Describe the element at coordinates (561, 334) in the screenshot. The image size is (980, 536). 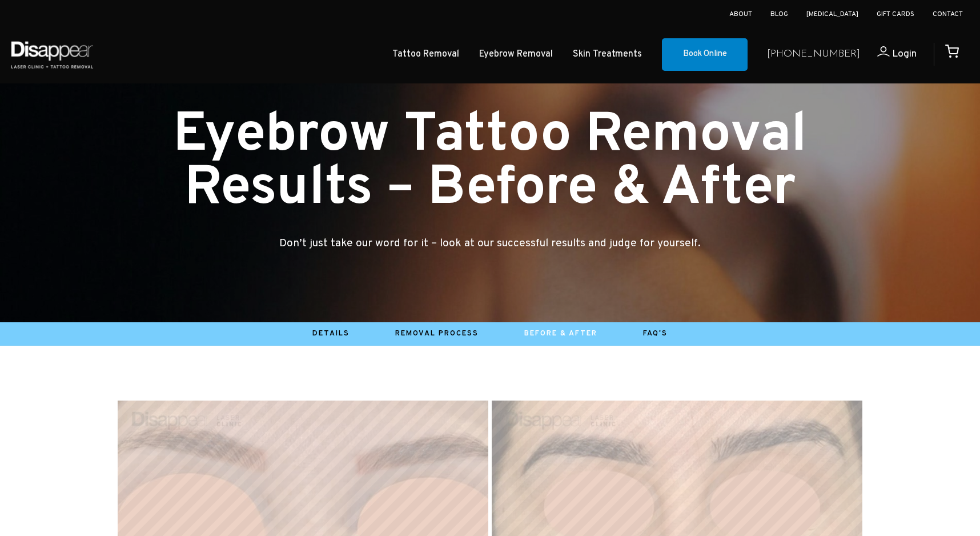
I see `a: Before & After` at that location.